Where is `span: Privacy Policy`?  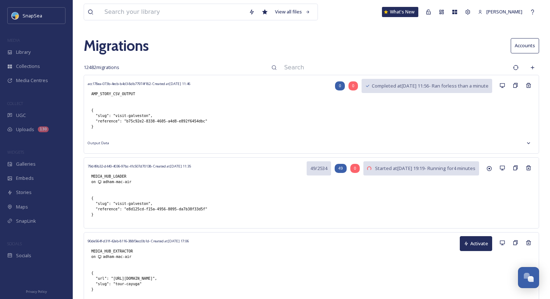 span: Privacy Policy is located at coordinates (36, 292).